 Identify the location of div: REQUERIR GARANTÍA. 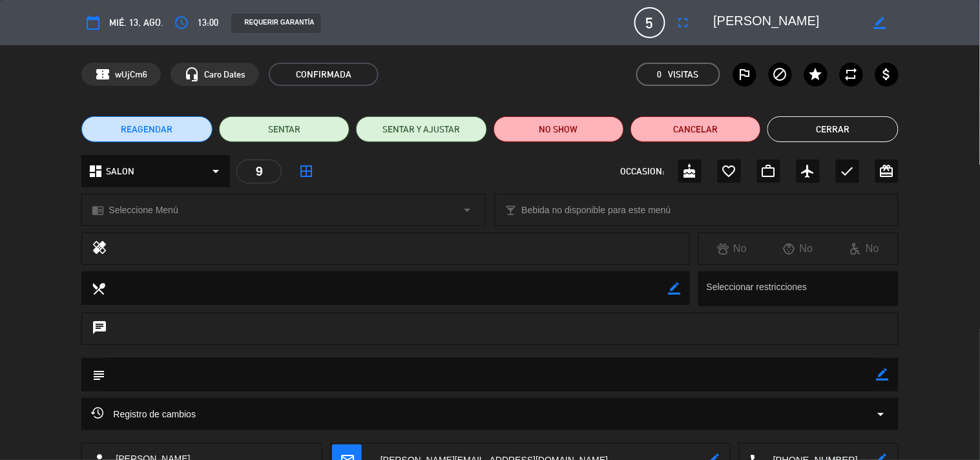
(276, 23).